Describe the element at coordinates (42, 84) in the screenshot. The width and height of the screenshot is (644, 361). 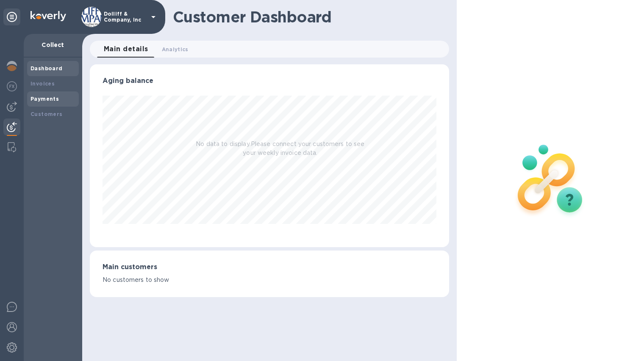
I see `b: Invoices` at that location.